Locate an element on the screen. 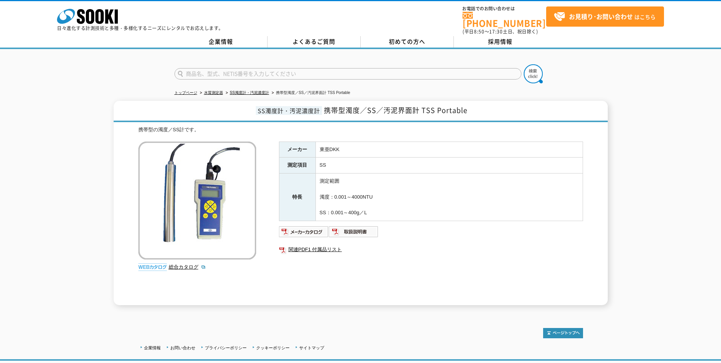  a: プライバシーポリシー is located at coordinates (226, 347).